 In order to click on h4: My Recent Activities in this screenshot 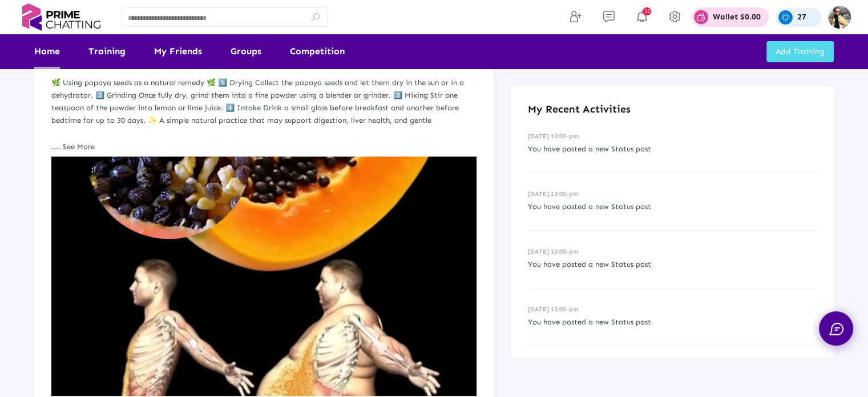, I will do `click(672, 109)`.